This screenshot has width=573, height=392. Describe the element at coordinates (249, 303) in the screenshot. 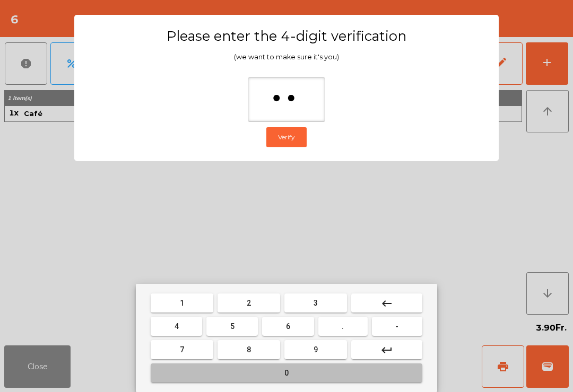

I see `button: 2` at that location.